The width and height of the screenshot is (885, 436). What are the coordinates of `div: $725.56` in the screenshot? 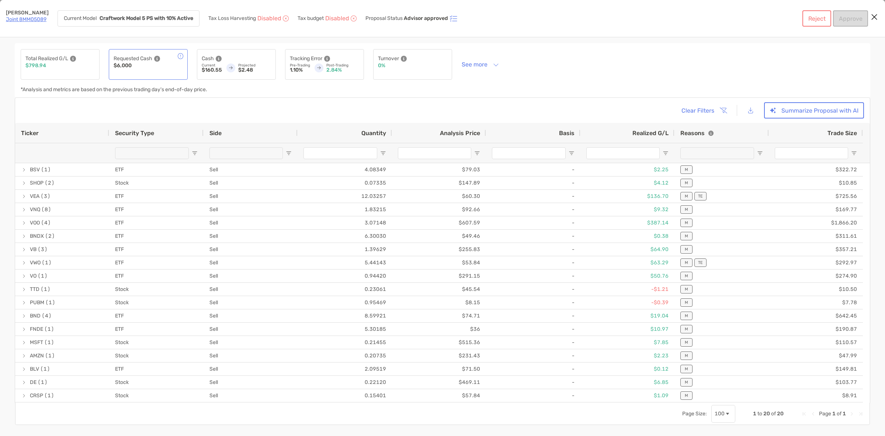 It's located at (816, 196).